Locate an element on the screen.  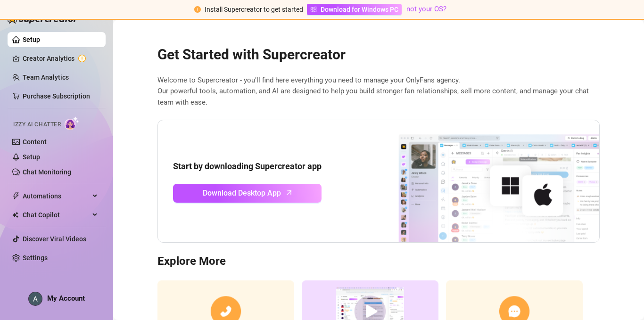
img: AI Chatter is located at coordinates (72, 123).